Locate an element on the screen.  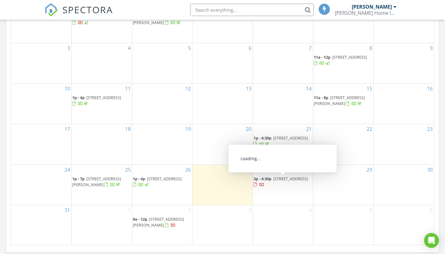
a: Go to August 20, 2025 is located at coordinates (248, 129).